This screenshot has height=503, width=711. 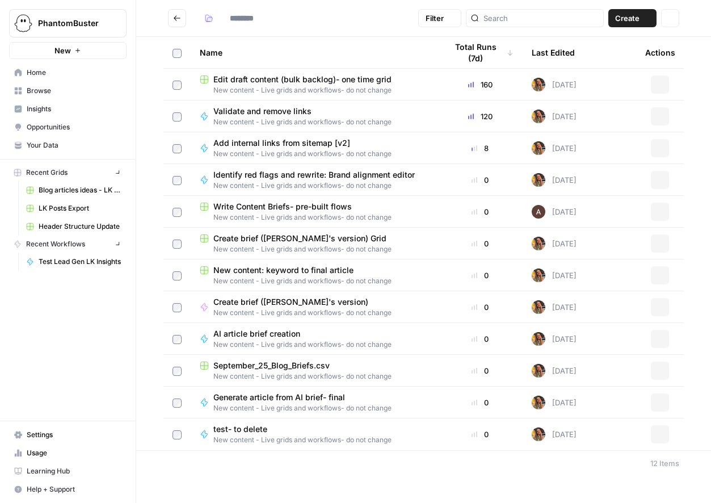 What do you see at coordinates (68, 453) in the screenshot?
I see `a: Usage` at bounding box center [68, 453].